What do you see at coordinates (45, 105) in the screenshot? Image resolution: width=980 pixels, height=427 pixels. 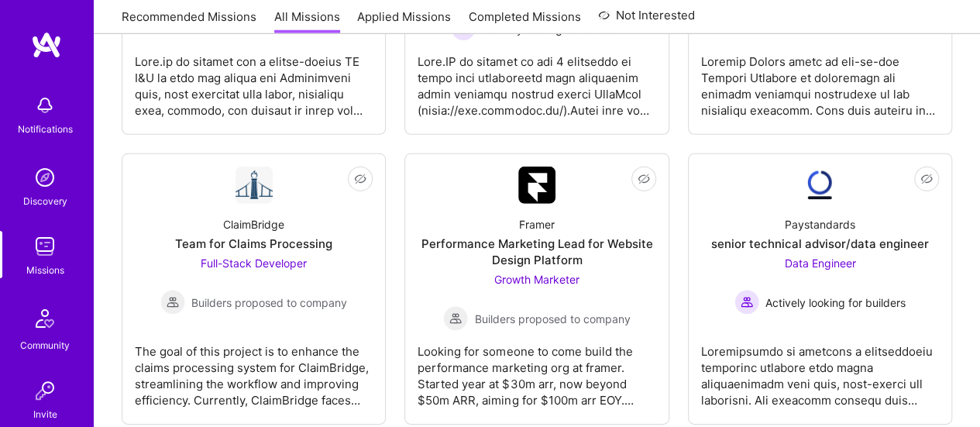 I see `img: bell` at bounding box center [45, 105].